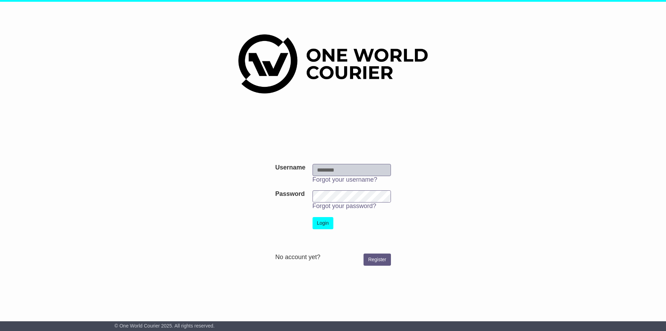 The image size is (666, 331). What do you see at coordinates (377, 259) in the screenshot?
I see `a: Register` at bounding box center [377, 259].